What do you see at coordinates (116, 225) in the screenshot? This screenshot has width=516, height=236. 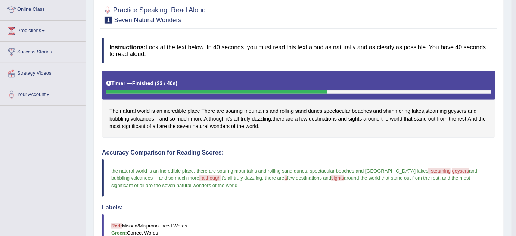 I see `b: Red:` at bounding box center [116, 225].